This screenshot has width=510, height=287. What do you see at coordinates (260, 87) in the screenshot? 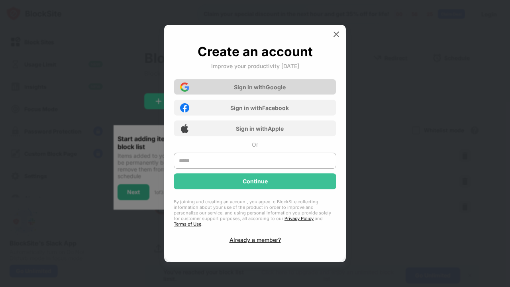
I see `div: Sign in with Google` at bounding box center [260, 87].